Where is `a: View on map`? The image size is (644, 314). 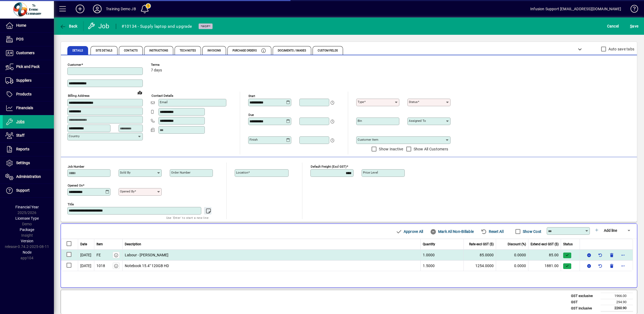 a: View on map is located at coordinates (140, 92).